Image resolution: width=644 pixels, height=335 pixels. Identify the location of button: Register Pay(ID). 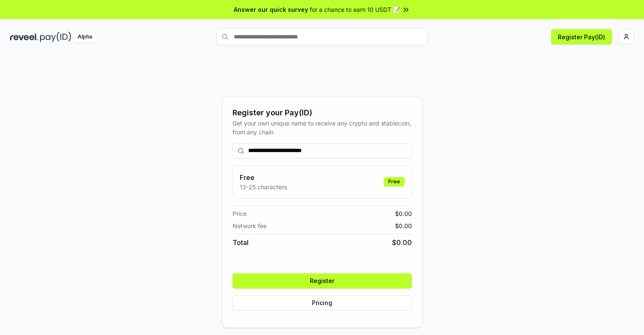
(582, 37).